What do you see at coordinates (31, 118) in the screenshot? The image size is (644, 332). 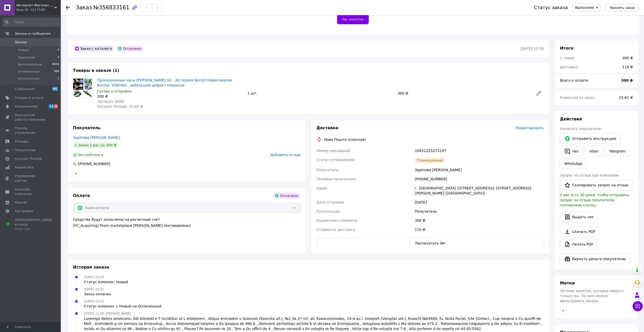 I see `span: Показатели работы компании` at bounding box center [31, 118].